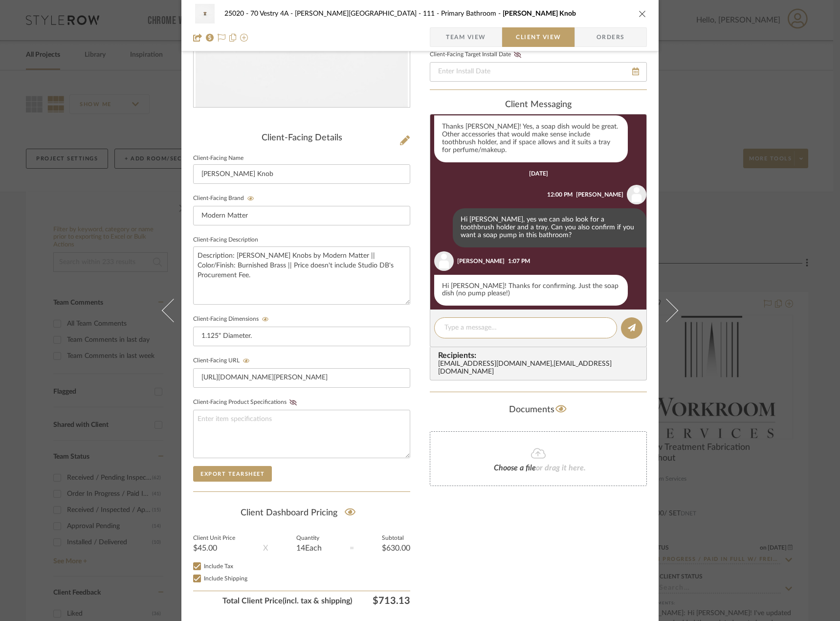 The width and height of the screenshot is (840, 621). What do you see at coordinates (381, 601) in the screenshot?
I see `span: $713.13` at bounding box center [381, 601].